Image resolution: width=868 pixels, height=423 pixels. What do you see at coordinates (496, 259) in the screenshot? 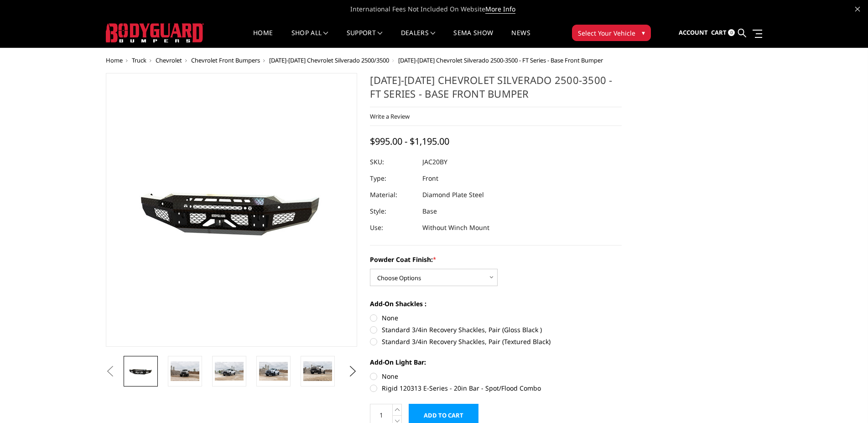
I see `label: Powder Coat Finish:` at bounding box center [496, 259].